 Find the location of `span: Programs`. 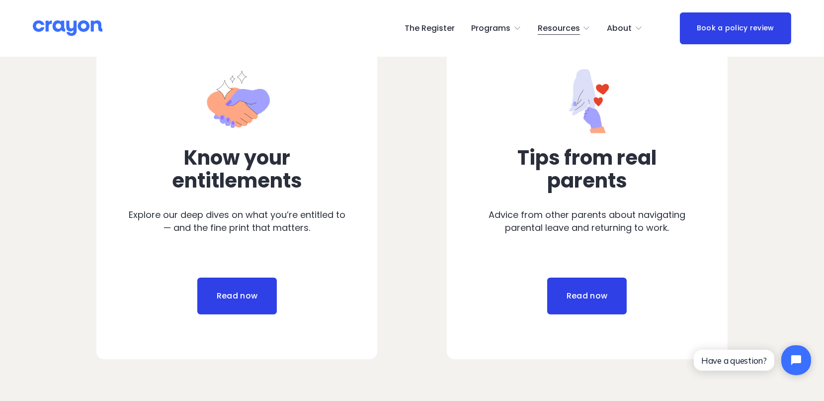

span: Programs is located at coordinates (491, 28).